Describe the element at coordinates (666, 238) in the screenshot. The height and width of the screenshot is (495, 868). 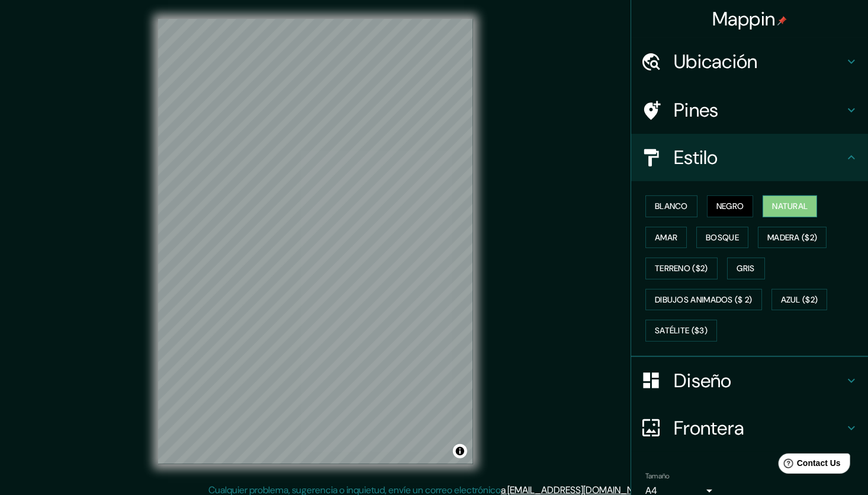
I see `button: Amar` at that location.